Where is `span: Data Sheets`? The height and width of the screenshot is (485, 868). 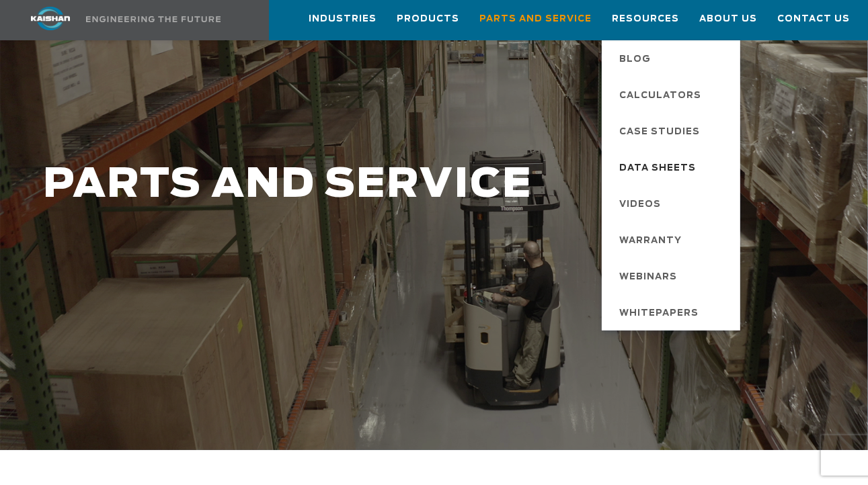
span: Data Sheets is located at coordinates (657, 169).